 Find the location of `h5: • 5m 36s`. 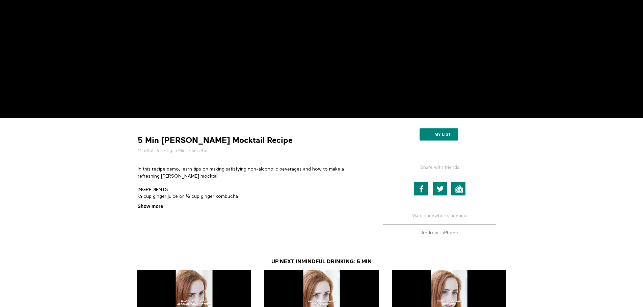

h5: • 5m 36s is located at coordinates (251, 151).